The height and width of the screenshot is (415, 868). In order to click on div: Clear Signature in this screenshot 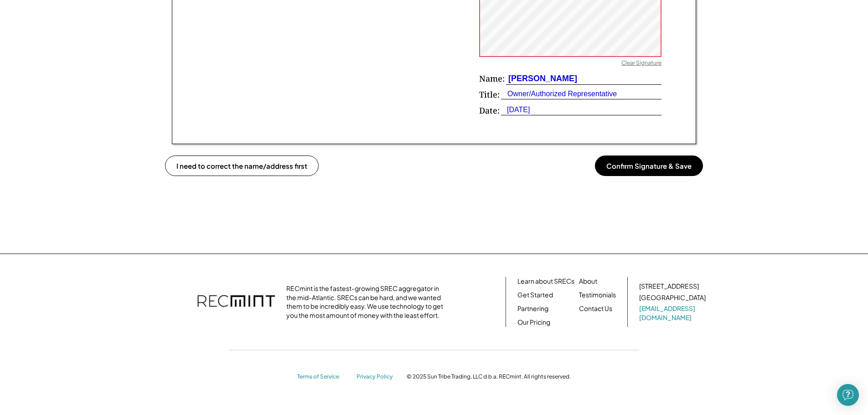, I will do `click(642, 64)`.